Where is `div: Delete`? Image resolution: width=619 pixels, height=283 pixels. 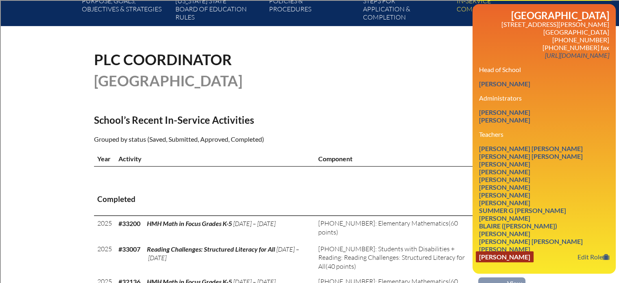
div: Delete is located at coordinates (309, 29).